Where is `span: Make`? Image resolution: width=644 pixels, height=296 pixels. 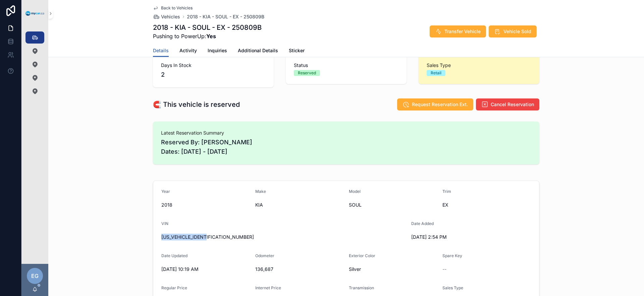 span: Make is located at coordinates (261, 191).